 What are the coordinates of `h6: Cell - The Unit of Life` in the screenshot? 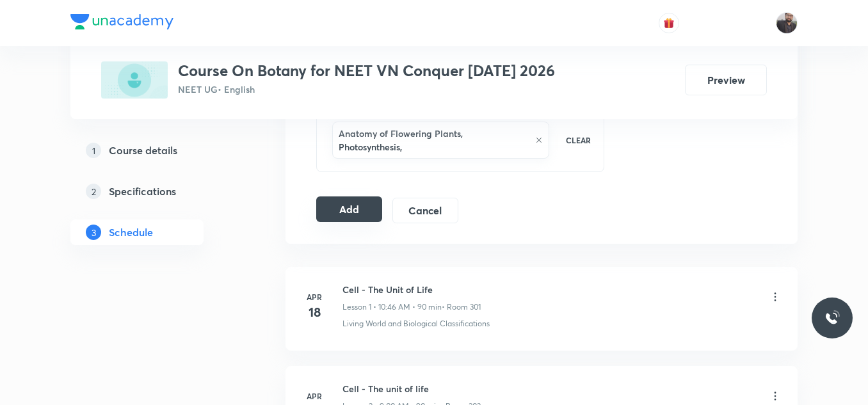 It's located at (412, 289).